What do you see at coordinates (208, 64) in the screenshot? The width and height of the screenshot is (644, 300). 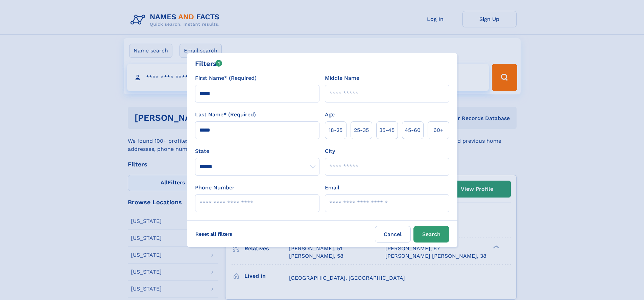 I see `div: Filters` at bounding box center [208, 64].